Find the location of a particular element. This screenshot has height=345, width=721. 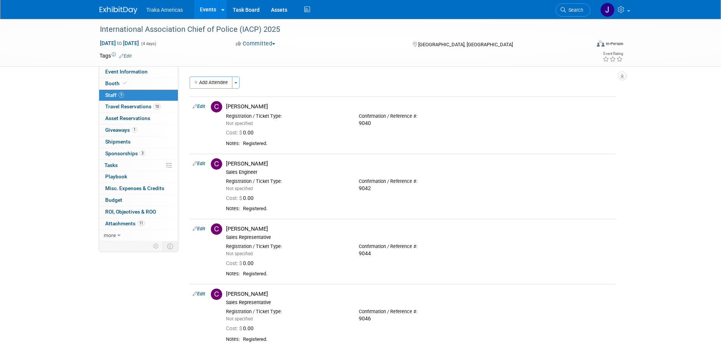

a: Misc. Expenses & Credits is located at coordinates (138, 188).